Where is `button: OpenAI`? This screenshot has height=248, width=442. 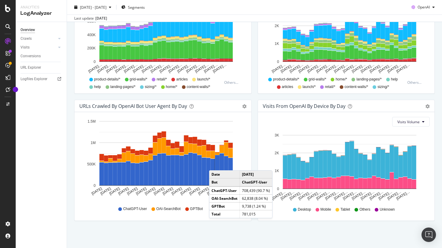 button: OpenAI is located at coordinates (423, 7).